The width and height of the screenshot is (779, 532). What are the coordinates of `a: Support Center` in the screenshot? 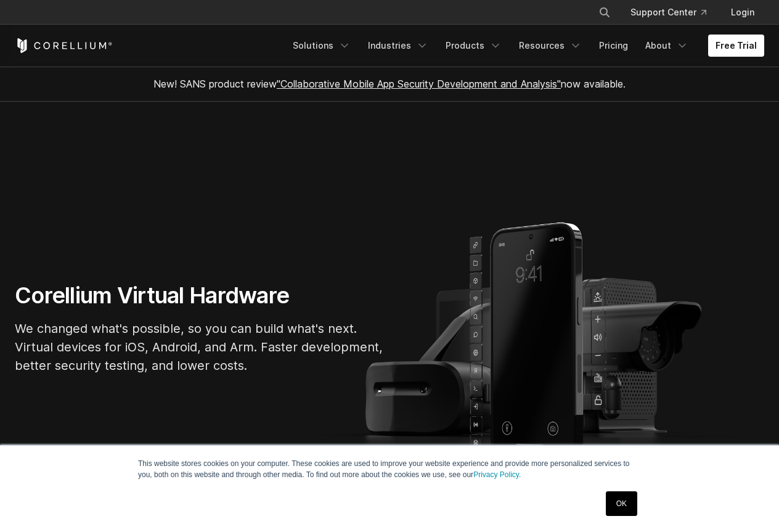 It's located at (668, 12).